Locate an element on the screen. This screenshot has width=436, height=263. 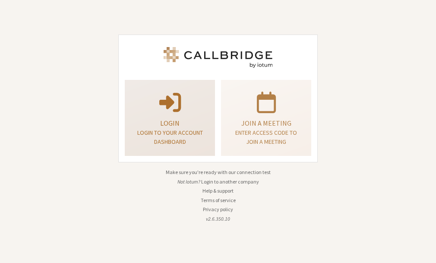
img: Iotum is located at coordinates (218, 57).